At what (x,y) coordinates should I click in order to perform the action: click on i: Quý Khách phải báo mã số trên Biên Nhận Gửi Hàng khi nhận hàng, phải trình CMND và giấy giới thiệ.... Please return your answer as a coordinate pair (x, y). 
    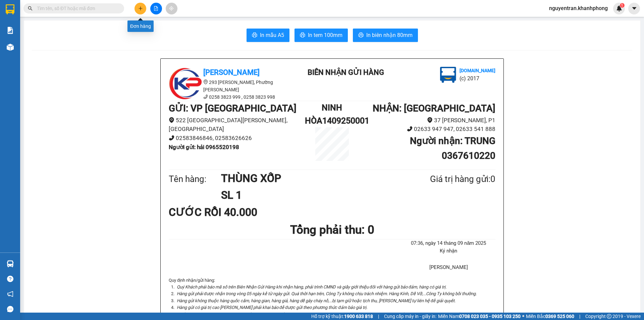
    Looking at the image, I should click on (312, 286).